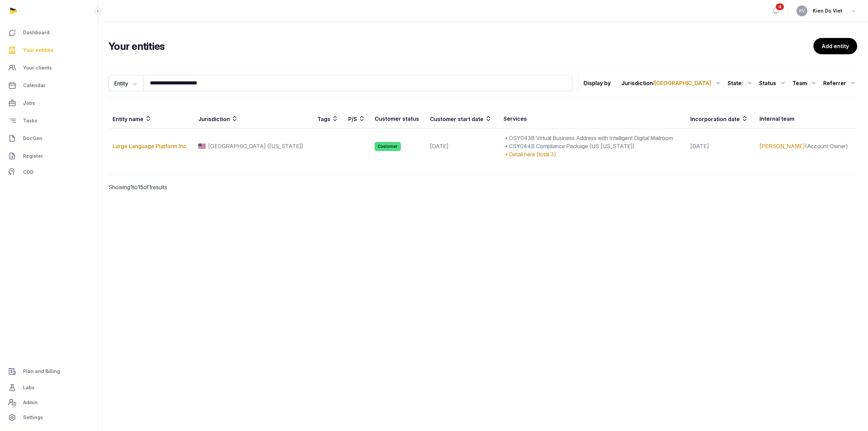  I want to click on span: CDD, so click(28, 172).